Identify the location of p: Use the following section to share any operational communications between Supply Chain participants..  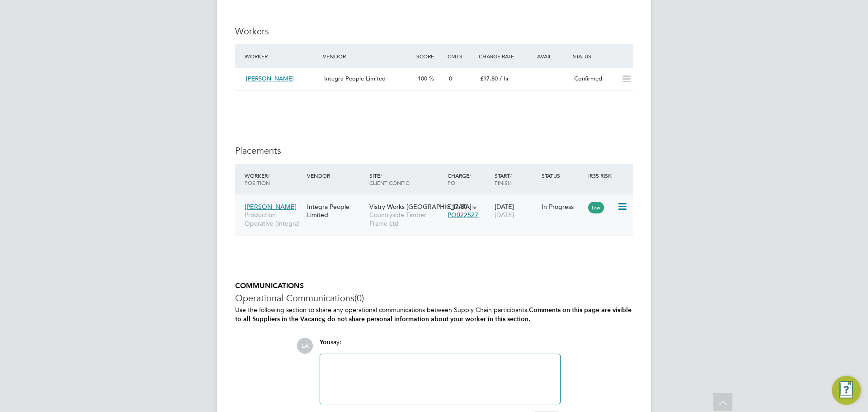
(434, 314).